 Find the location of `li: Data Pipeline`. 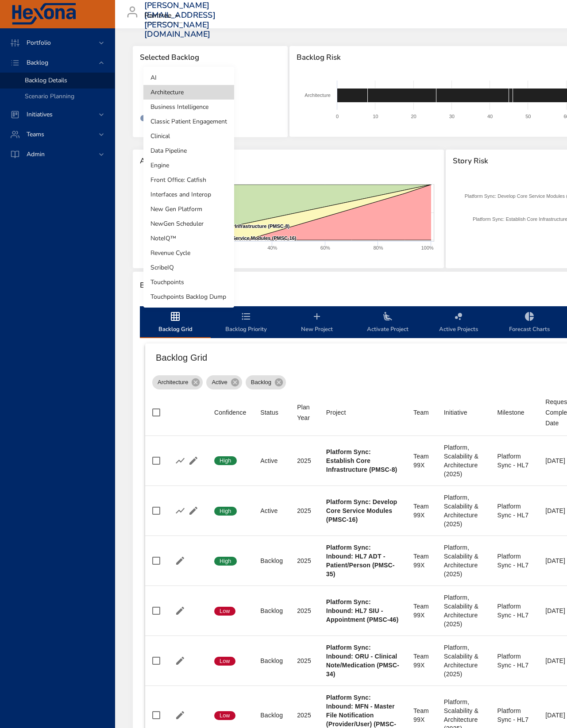

li: Data Pipeline is located at coordinates (188, 150).